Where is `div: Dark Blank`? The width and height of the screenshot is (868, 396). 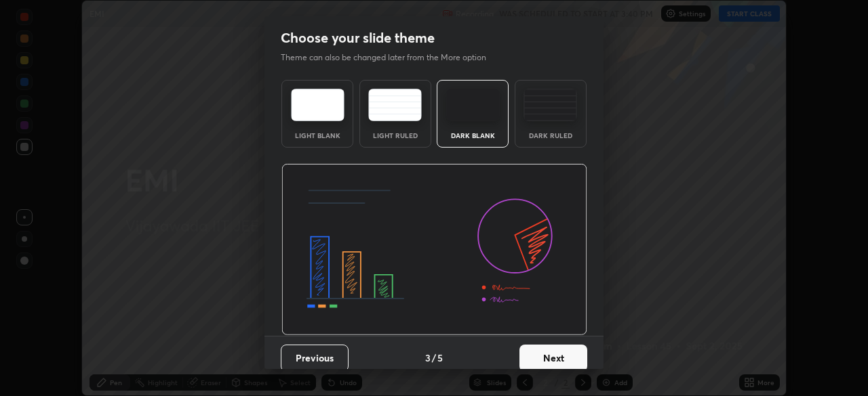 div: Dark Blank is located at coordinates (473, 136).